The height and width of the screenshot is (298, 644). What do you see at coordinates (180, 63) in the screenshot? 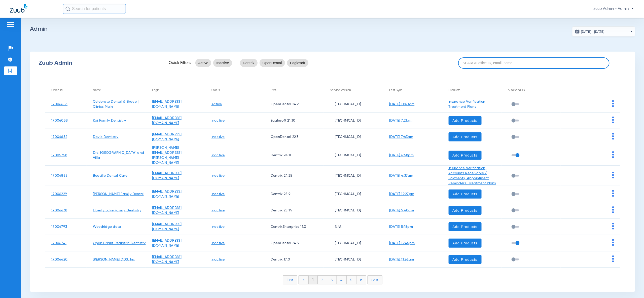
I see `span: Quick Filters:` at bounding box center [180, 63].